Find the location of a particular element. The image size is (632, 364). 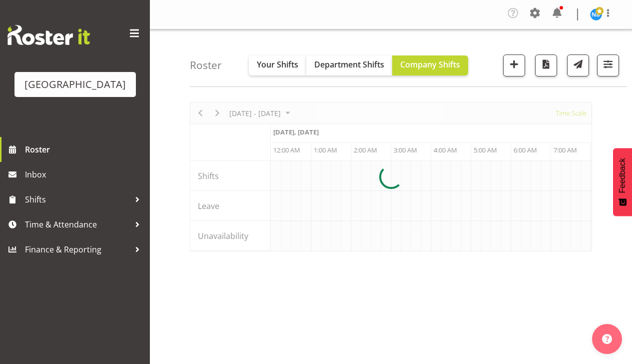

button: Department Shifts is located at coordinates (349, 65).